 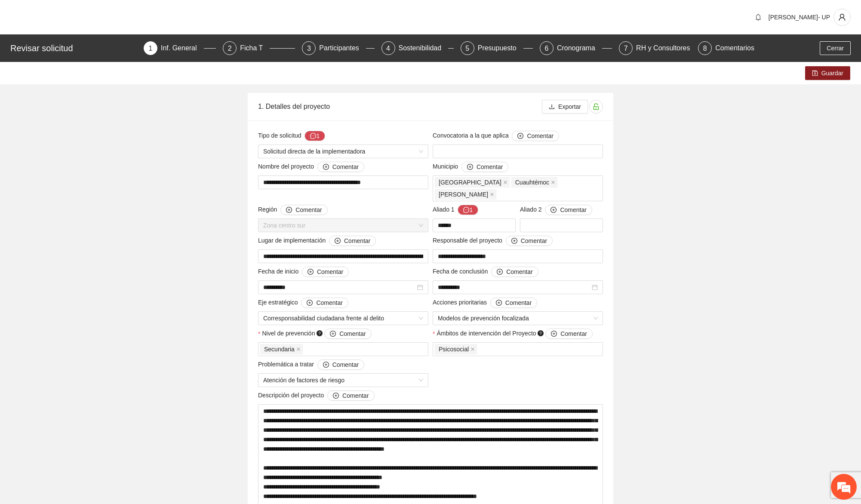 I want to click on span: Nombre del proyecto, so click(x=311, y=167).